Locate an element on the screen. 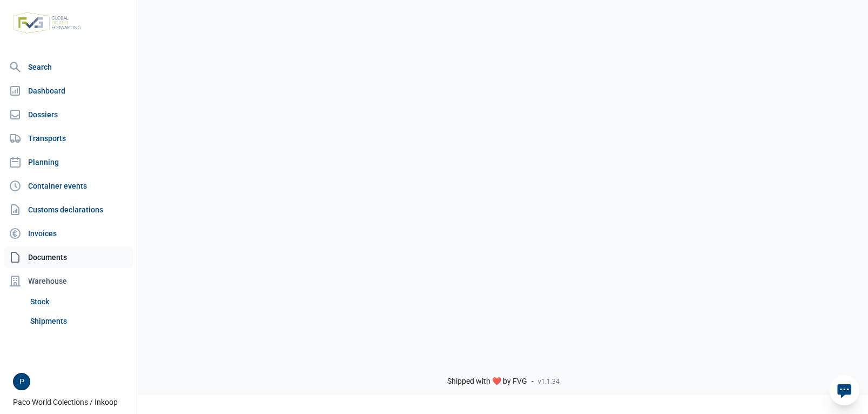 This screenshot has width=868, height=414. a: Search is located at coordinates (69, 67).